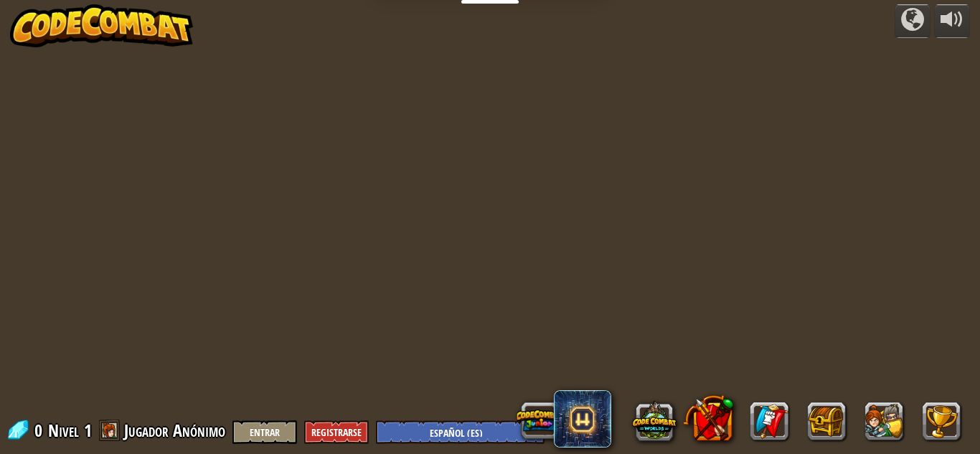 The width and height of the screenshot is (980, 454). I want to click on span: Jugador Anónimo, so click(174, 430).